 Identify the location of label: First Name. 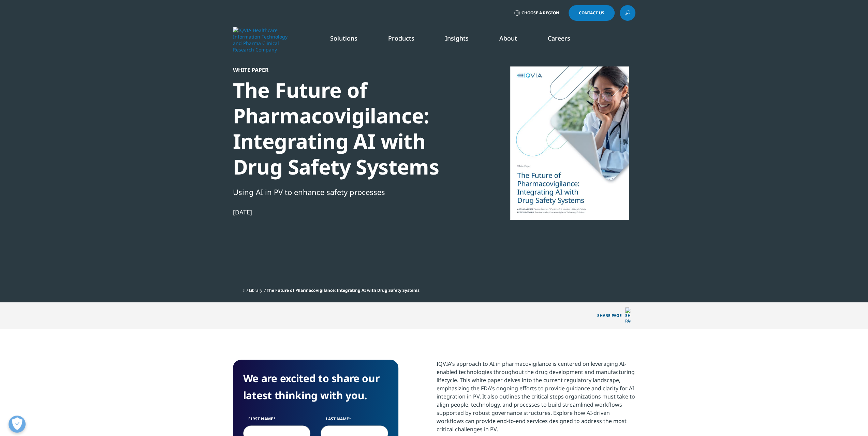
(277, 421).